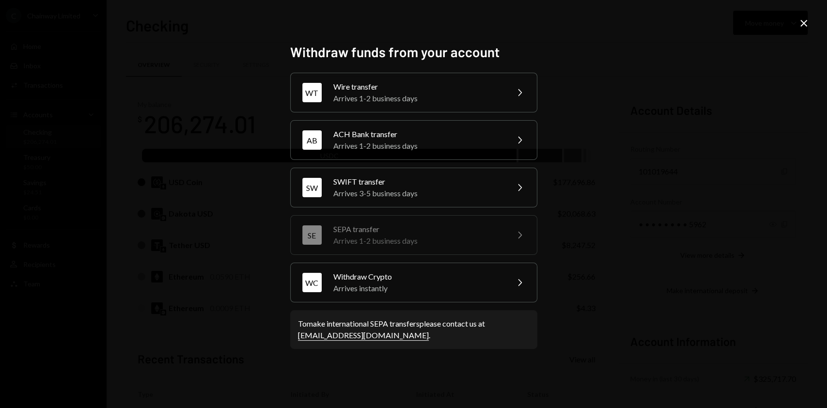 The width and height of the screenshot is (827, 408). I want to click on button: SWSWIFT transferArrives 3-5 business days, so click(414, 188).